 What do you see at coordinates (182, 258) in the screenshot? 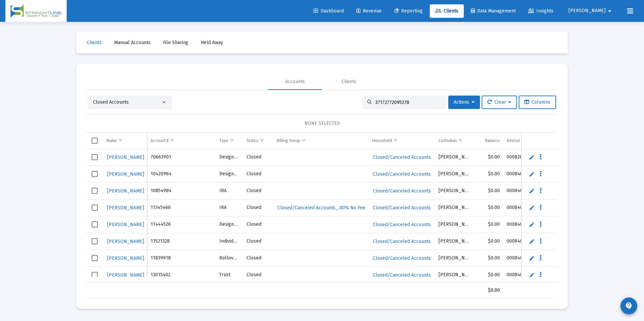
I see `td: 11839918` at bounding box center [182, 258].